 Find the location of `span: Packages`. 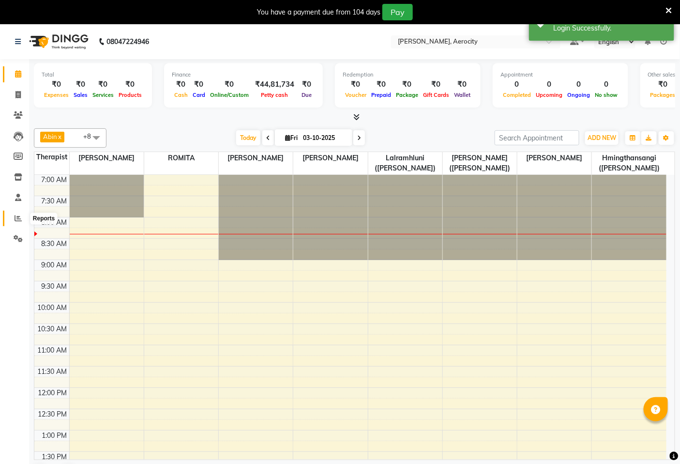

span: Packages is located at coordinates (664, 95).